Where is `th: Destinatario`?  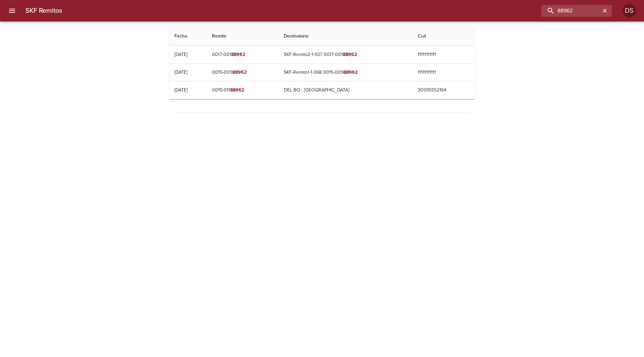
th: Destinatario is located at coordinates (345, 36).